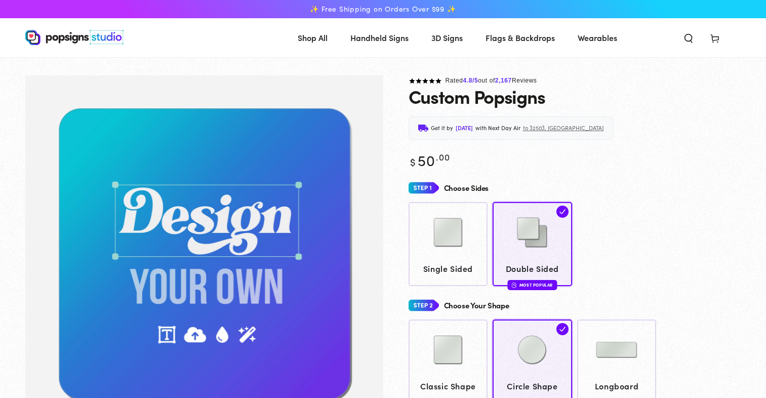  I want to click on a: Flags & Backdrops, so click(520, 37).